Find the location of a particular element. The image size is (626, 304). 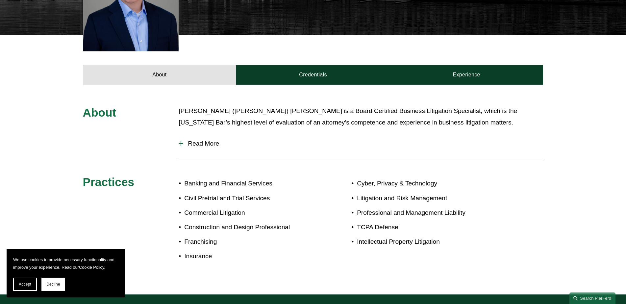

a: Credentials is located at coordinates (313, 75).